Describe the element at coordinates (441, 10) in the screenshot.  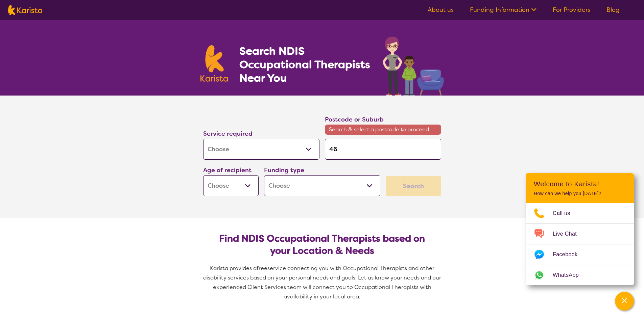
I see `a: About us` at that location.